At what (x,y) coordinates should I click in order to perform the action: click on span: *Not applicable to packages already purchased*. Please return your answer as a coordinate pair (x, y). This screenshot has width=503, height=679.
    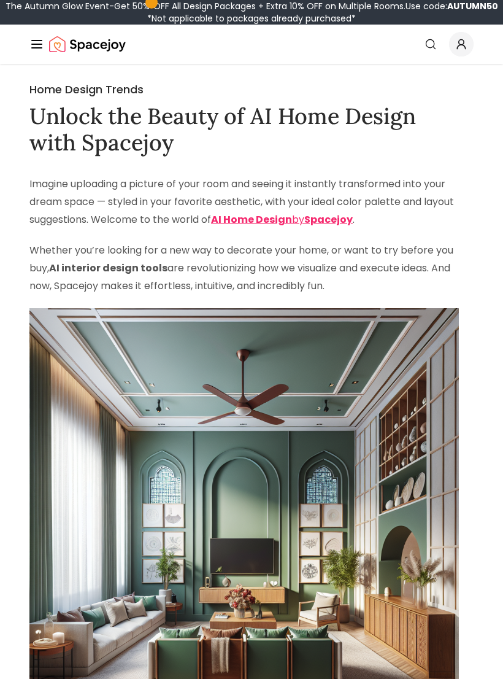
    Looking at the image, I should click on (252, 18).